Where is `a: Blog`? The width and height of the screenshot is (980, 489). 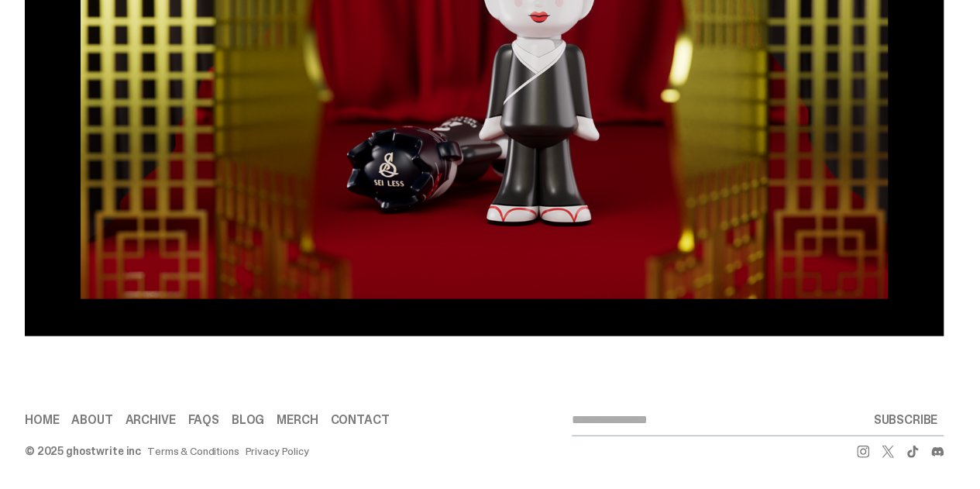
a: Blog is located at coordinates (248, 420).